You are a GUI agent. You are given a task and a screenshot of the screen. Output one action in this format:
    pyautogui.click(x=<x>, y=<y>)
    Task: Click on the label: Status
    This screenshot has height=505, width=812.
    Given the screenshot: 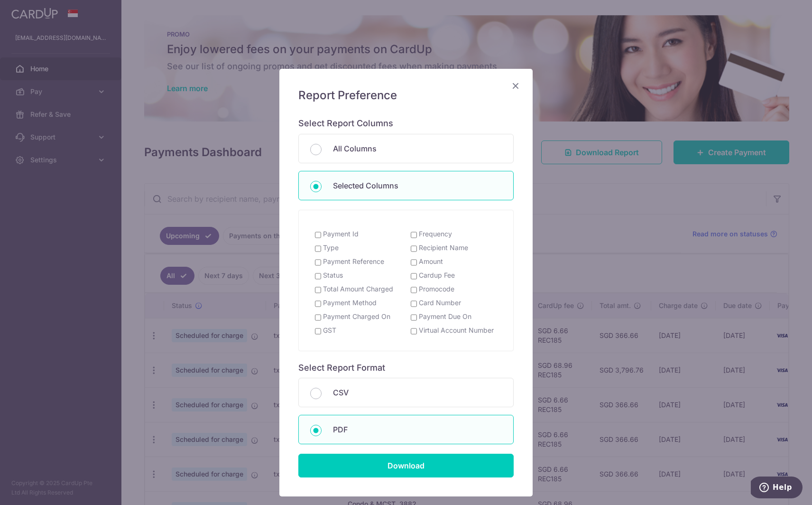 What is the action you would take?
    pyautogui.click(x=333, y=276)
    